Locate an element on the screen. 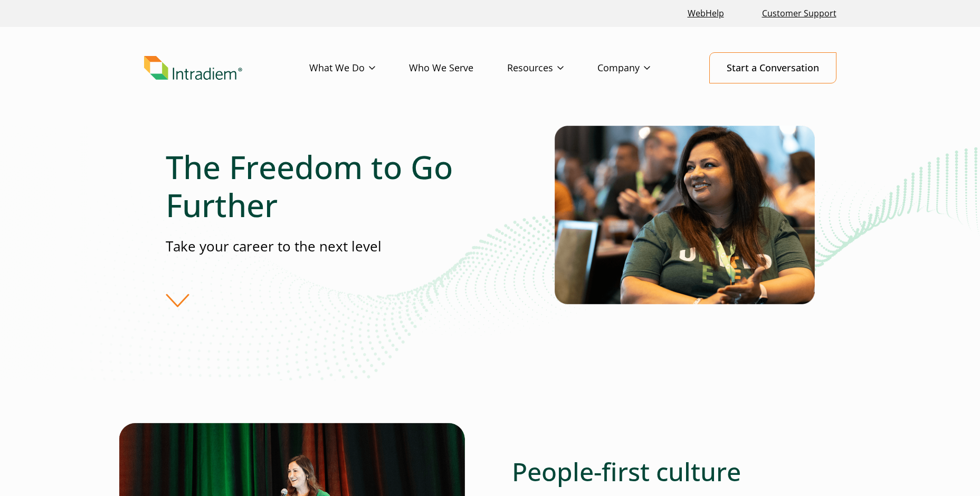 The width and height of the screenshot is (980, 496). p: Take your career to the next level is located at coordinates (327, 246).